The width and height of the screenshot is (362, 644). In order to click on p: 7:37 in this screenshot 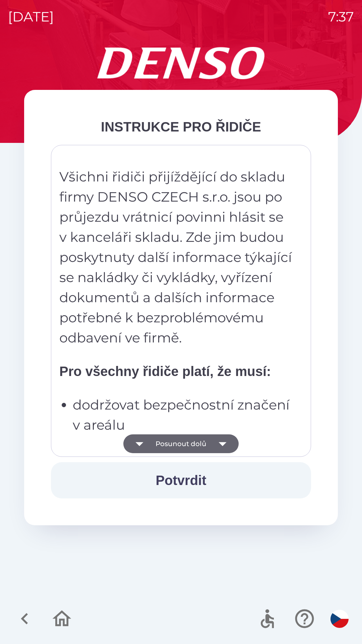, I will do `click(341, 17)`.